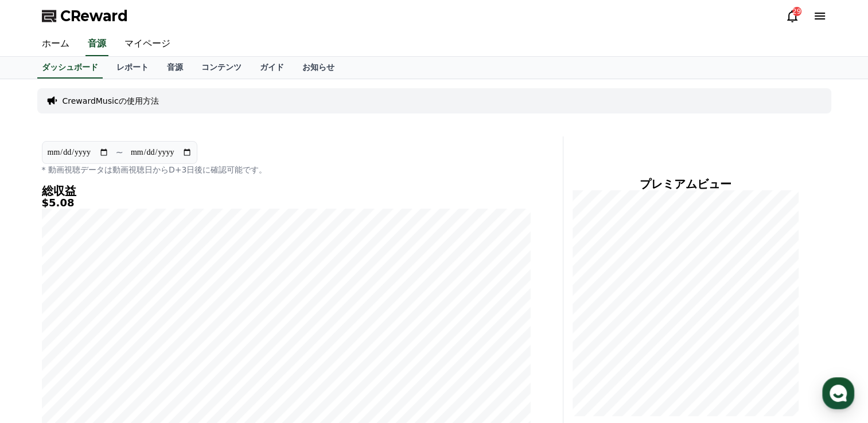  Describe the element at coordinates (184, 350) in the screenshot. I see `span: 設定` at that location.